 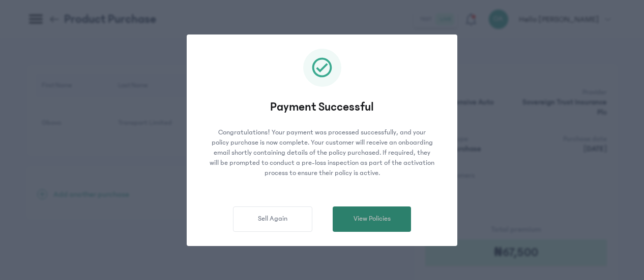 What do you see at coordinates (372, 220) in the screenshot?
I see `button: View Policies` at bounding box center [372, 220].